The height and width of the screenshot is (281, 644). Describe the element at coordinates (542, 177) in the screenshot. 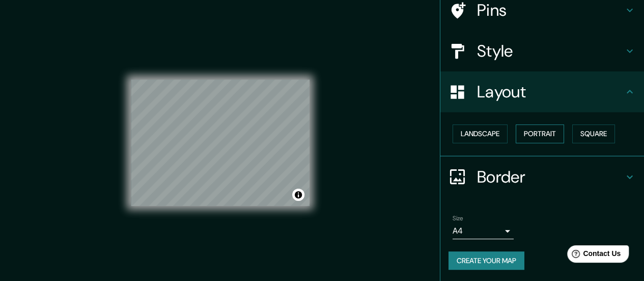

I see `div: Border` at that location.